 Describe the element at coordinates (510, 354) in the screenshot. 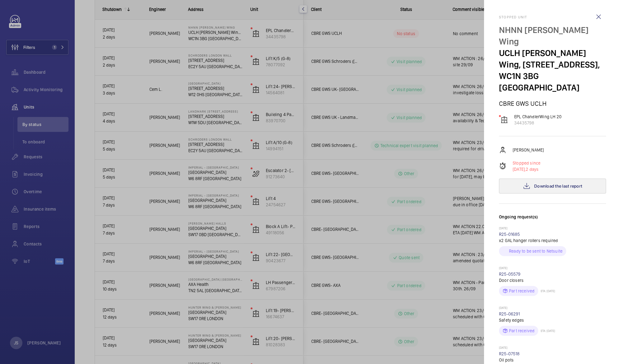

I see `a: R25-07518` at that location.